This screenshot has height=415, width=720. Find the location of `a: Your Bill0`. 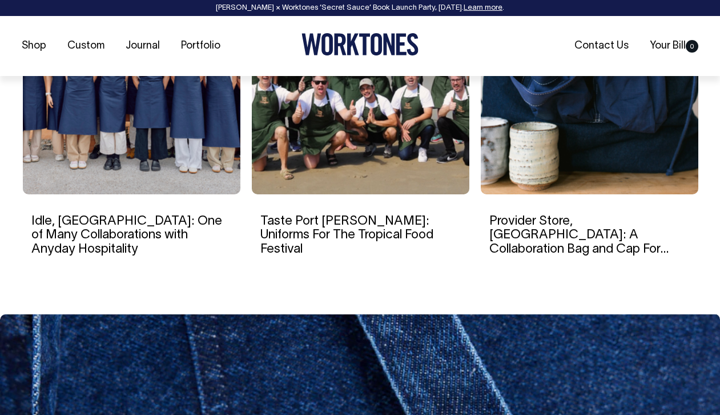

a: Your Bill0 is located at coordinates (674, 46).